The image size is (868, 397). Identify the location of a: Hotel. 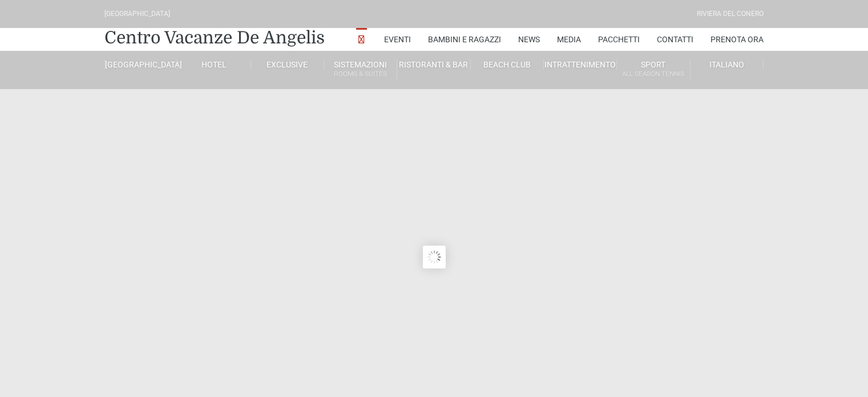
(214, 65).